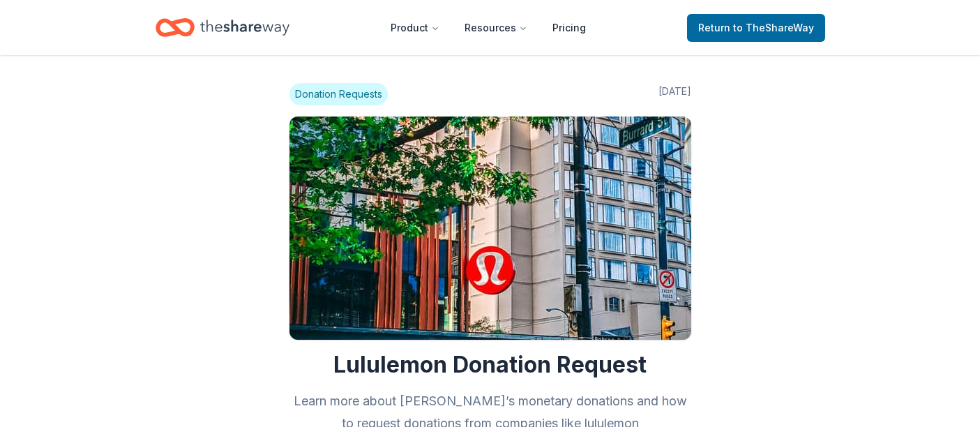 The width and height of the screenshot is (980, 427). I want to click on a: Home, so click(222, 27).